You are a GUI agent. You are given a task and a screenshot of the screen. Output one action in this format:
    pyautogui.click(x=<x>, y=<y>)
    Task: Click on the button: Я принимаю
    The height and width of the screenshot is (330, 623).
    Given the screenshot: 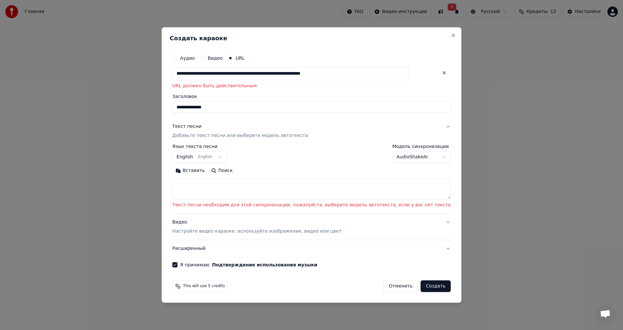 What is the action you would take?
    pyautogui.click(x=265, y=265)
    